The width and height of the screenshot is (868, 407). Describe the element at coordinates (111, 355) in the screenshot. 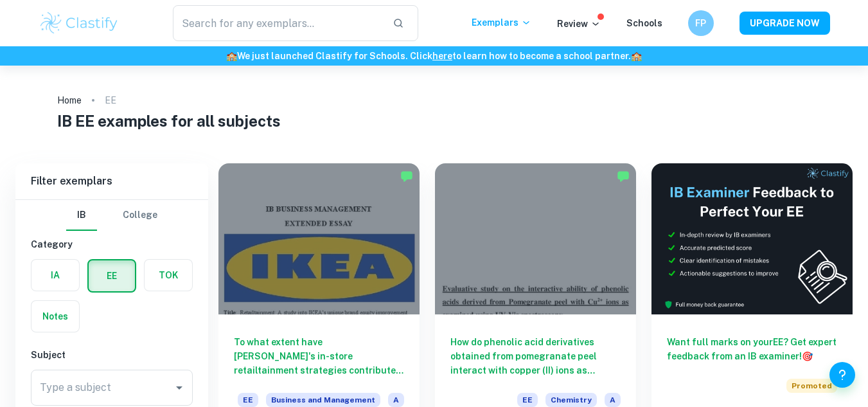

I see `h6: Subject` at that location.